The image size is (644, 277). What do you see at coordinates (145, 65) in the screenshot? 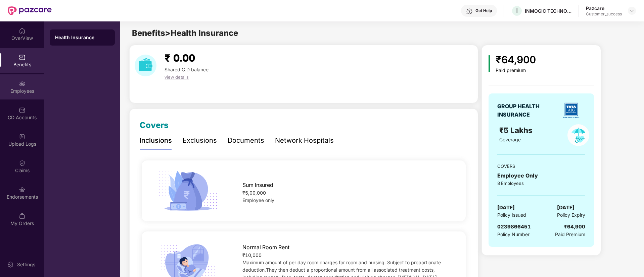
I see `img: download` at bounding box center [145, 65].